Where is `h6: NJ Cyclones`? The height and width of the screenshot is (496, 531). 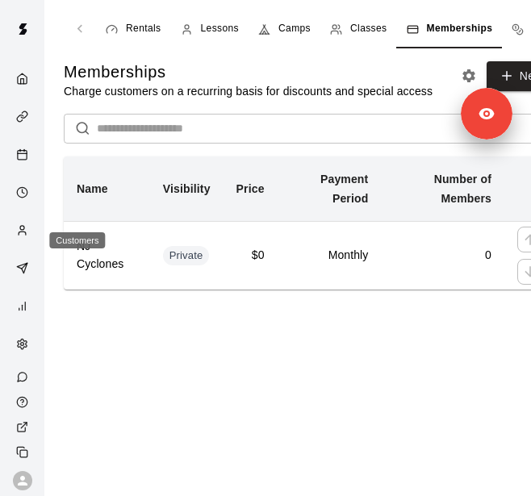 h6: NJ Cyclones is located at coordinates (107, 256).